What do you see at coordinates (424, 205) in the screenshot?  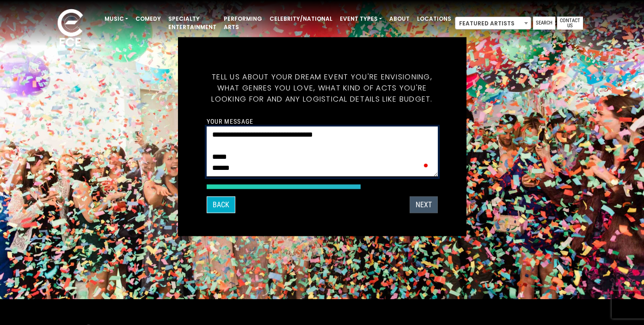 I see `button: Next` at bounding box center [424, 205].